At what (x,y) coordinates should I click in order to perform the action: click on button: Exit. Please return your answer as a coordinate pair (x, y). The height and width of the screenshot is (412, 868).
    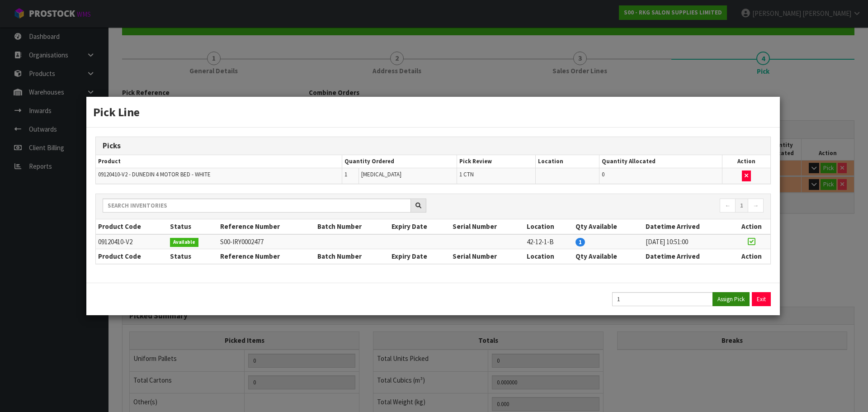
    Looking at the image, I should click on (761, 299).